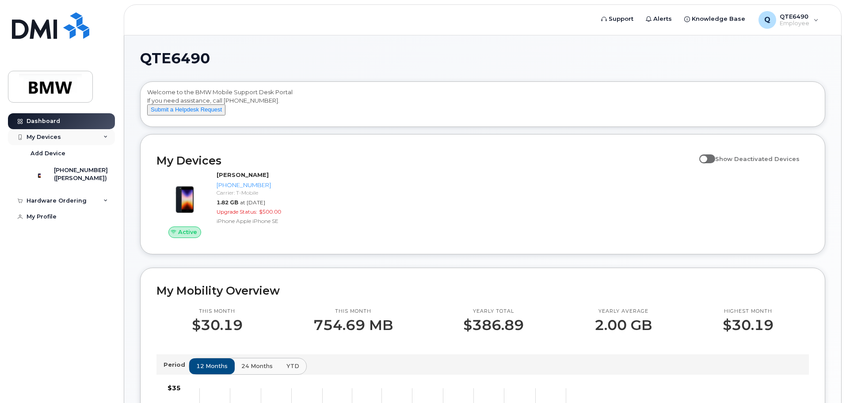 This screenshot has width=846, height=403. What do you see at coordinates (748, 311) in the screenshot?
I see `p: Highest month` at bounding box center [748, 311].